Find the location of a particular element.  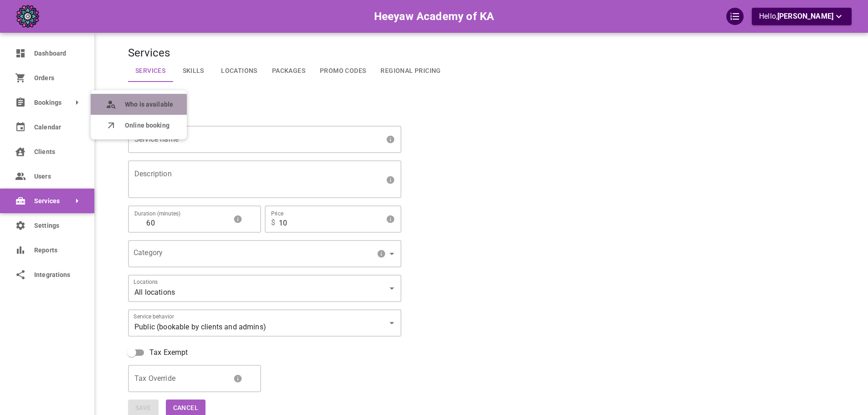

svg: This is the name of your service that your customers will see and book is located at coordinates (391, 139).